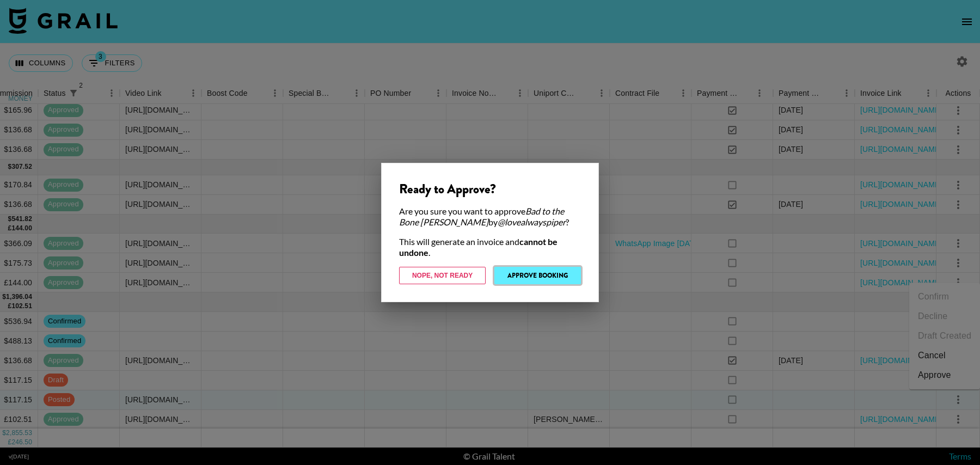 The image size is (980, 465). I want to click on div: Are you sure you want to approve by ?, so click(490, 217).